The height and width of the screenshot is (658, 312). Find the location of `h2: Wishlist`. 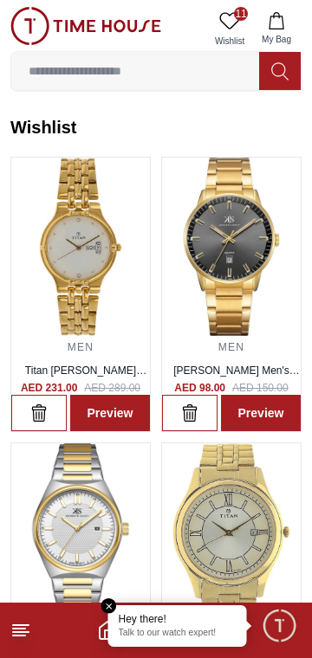

h2: Wishlist is located at coordinates (156, 127).